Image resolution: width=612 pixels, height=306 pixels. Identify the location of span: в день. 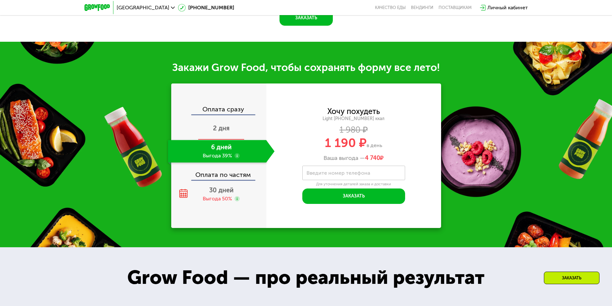
(374, 145).